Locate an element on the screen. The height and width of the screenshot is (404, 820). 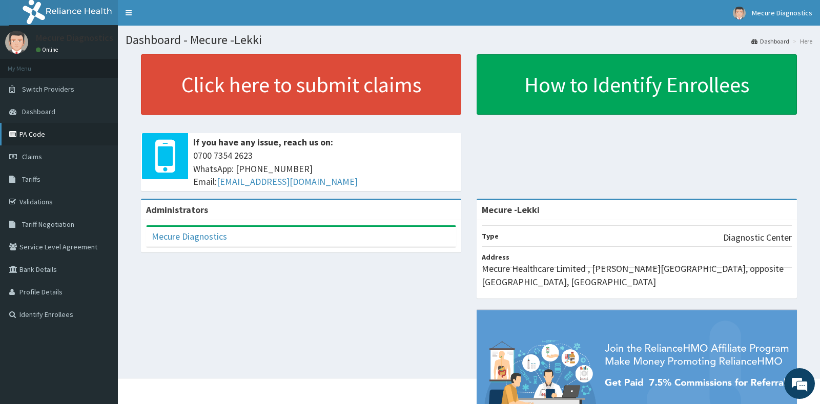
b: If you have any issue, reach us on: is located at coordinates (263, 142).